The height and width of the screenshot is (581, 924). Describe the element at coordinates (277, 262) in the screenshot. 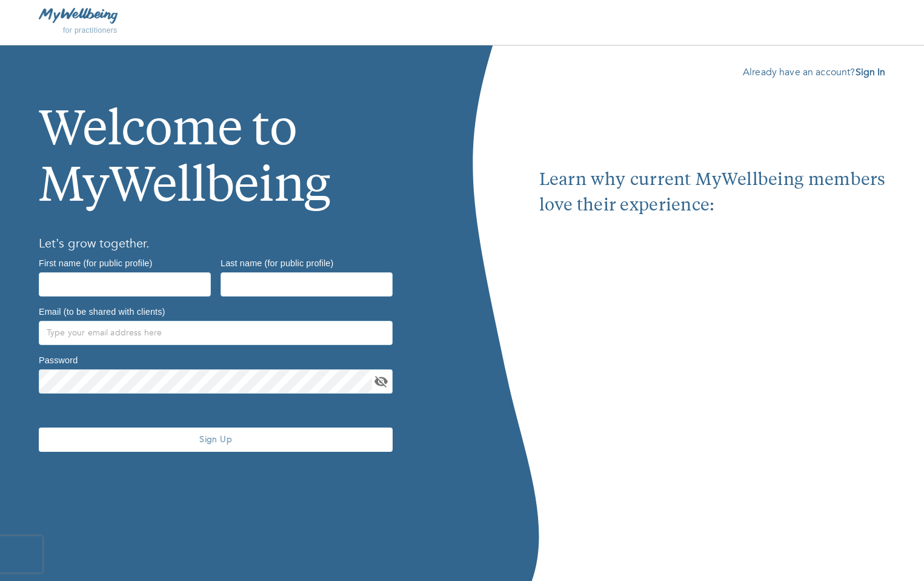

I see `label: Last name (for public profile)` at that location.